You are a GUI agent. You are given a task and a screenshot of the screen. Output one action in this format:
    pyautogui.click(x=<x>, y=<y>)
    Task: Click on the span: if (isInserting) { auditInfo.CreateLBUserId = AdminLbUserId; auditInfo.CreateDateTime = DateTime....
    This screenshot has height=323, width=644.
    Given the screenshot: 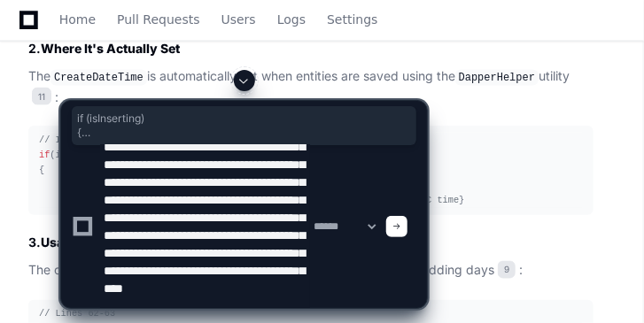 What is the action you would take?
    pyautogui.click(x=243, y=126)
    